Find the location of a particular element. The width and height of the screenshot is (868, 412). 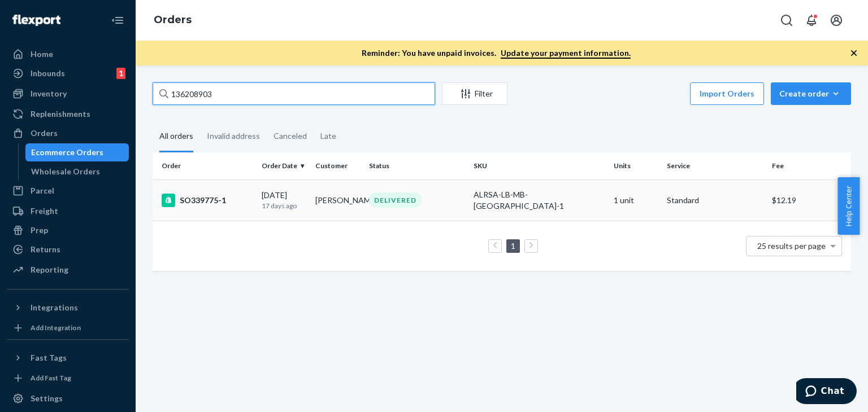

div: SO339775-1 is located at coordinates (207, 200).